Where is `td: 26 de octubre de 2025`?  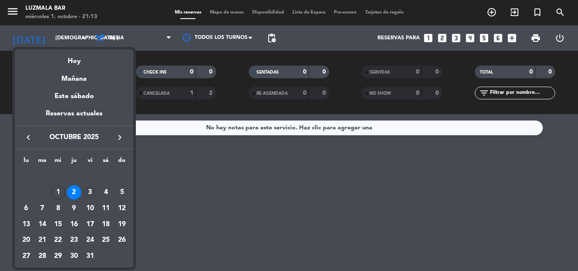 td: 26 de octubre de 2025 is located at coordinates (122, 241).